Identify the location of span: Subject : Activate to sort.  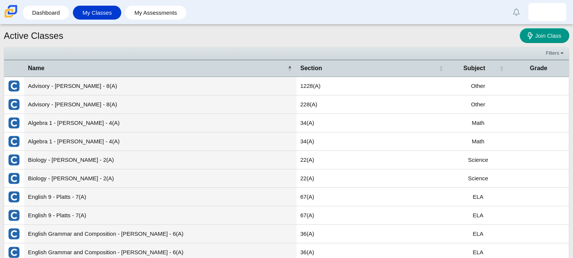
(501, 68).